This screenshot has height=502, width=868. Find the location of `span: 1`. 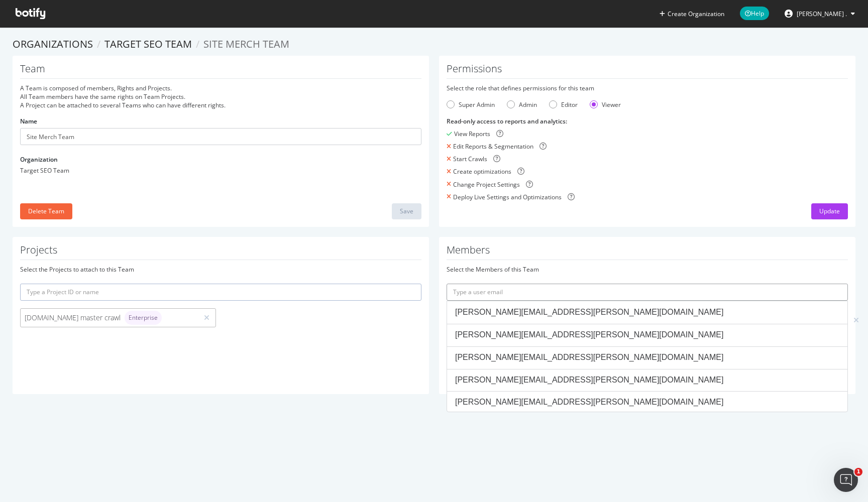

span: 1 is located at coordinates (858, 472).